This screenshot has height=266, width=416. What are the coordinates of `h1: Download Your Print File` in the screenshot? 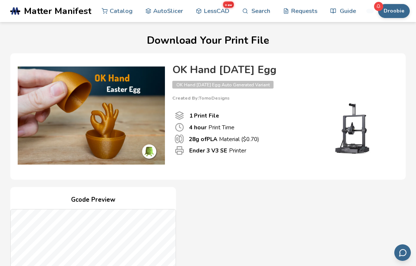 It's located at (208, 40).